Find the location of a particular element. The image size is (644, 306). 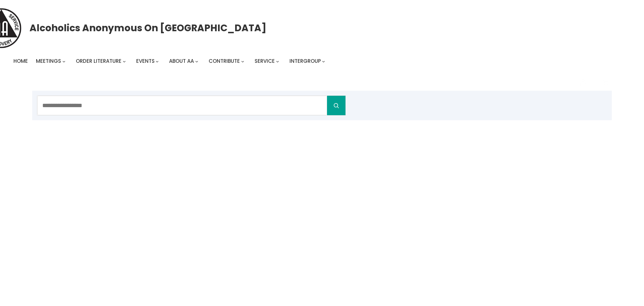

span: Home is located at coordinates (21, 61).